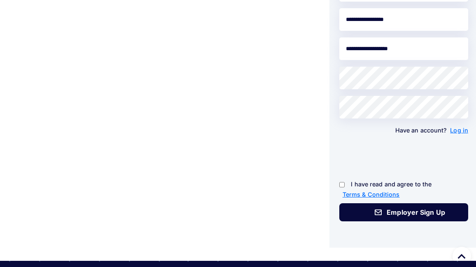  Describe the element at coordinates (404, 131) in the screenshot. I see `p: Have an account?` at that location.